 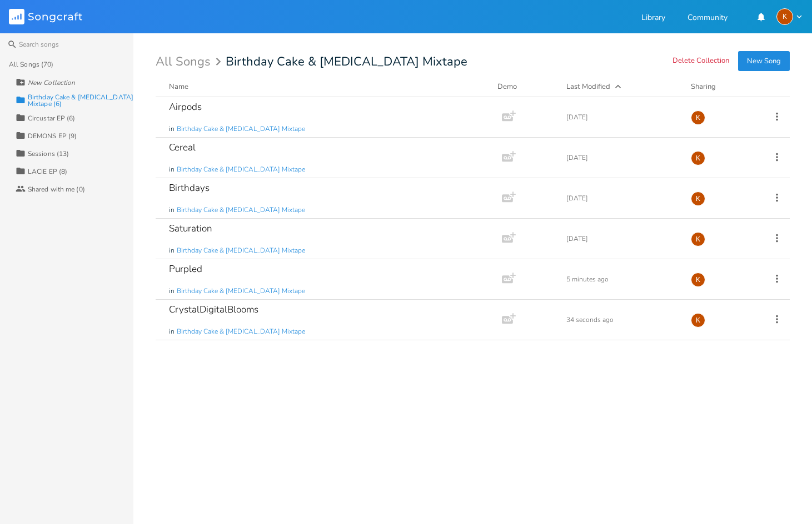 What do you see at coordinates (191, 228) in the screenshot?
I see `div: Saturation` at bounding box center [191, 228].